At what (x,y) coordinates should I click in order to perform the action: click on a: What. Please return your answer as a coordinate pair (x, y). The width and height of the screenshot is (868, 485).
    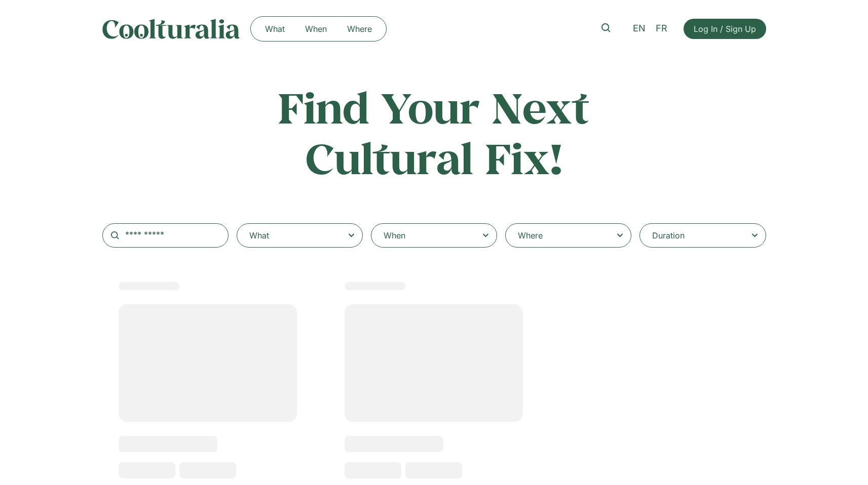
    Looking at the image, I should click on (275, 29).